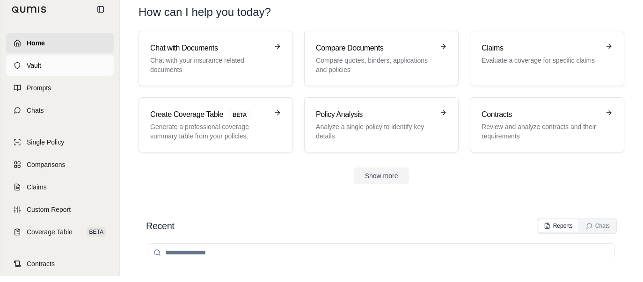  I want to click on div: Reports, so click(559, 226).